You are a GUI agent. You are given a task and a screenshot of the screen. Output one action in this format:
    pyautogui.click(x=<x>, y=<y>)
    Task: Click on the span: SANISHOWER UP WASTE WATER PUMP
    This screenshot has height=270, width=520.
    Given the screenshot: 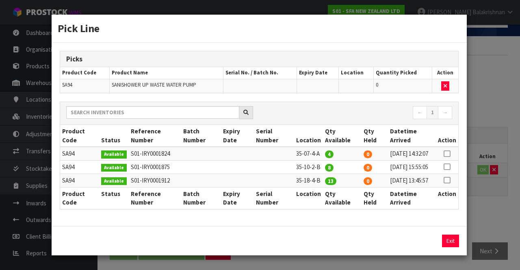 What is the action you would take?
    pyautogui.click(x=154, y=85)
    